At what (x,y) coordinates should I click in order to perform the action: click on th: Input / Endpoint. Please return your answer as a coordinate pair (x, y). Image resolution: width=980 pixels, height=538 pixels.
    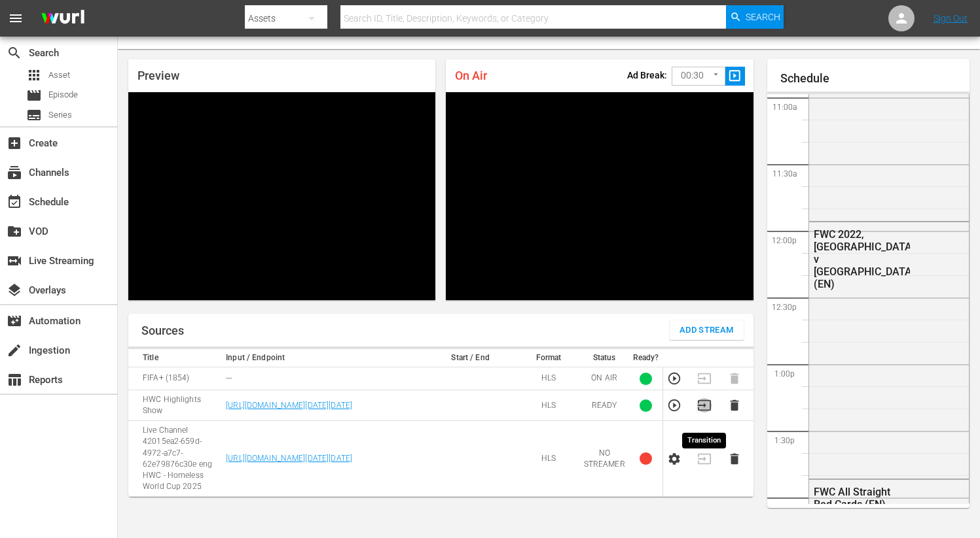
    Looking at the image, I should click on (322, 358).